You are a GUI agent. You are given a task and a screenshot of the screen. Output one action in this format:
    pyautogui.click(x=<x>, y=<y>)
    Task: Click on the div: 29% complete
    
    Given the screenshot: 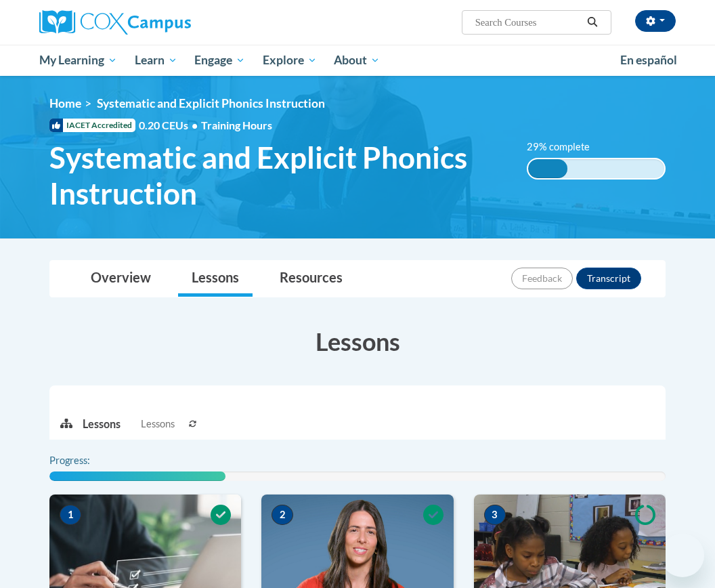 What is the action you would take?
    pyautogui.click(x=548, y=168)
    